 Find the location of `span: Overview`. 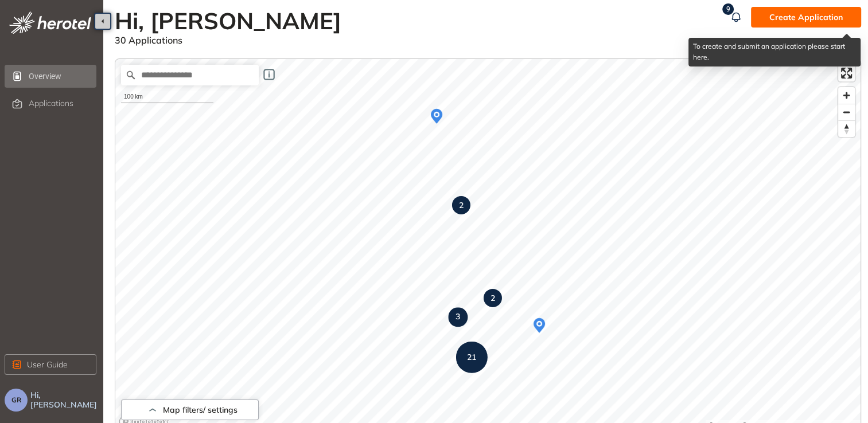

span: Overview is located at coordinates (61, 76).